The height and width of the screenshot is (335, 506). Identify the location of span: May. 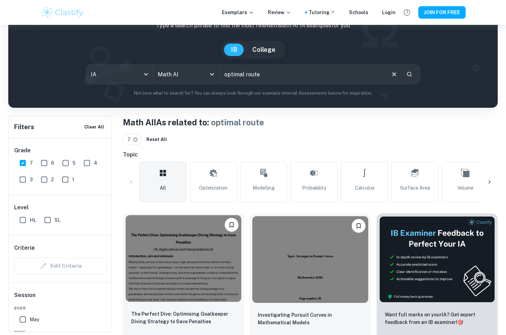
(34, 319).